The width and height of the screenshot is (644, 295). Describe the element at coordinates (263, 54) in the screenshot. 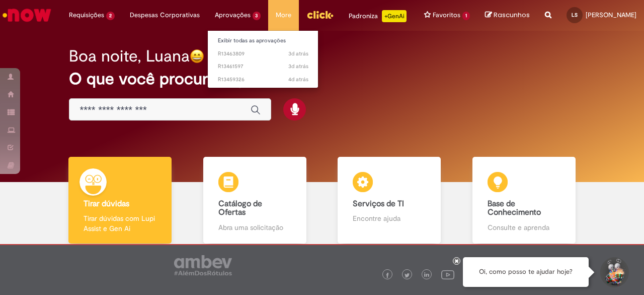

I see `span: R13463809` at that location.